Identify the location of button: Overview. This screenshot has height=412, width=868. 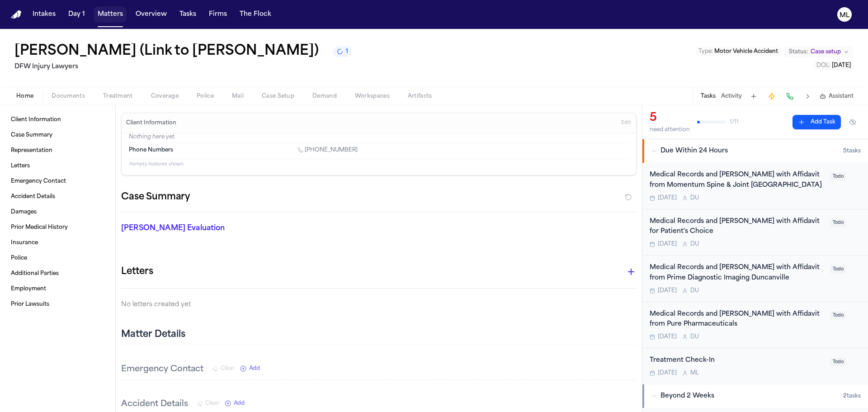
(151, 15).